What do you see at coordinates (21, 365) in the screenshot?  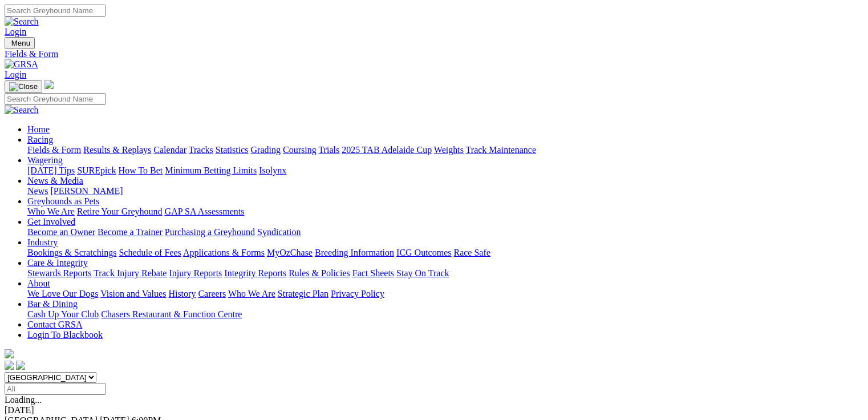 I see `img: twitter.svg` at bounding box center [21, 365].